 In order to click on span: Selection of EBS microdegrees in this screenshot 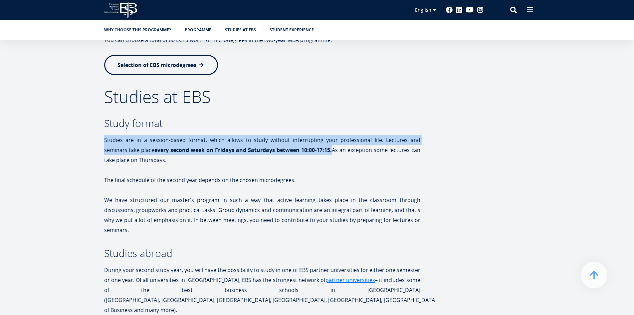, I will do `click(157, 65)`.